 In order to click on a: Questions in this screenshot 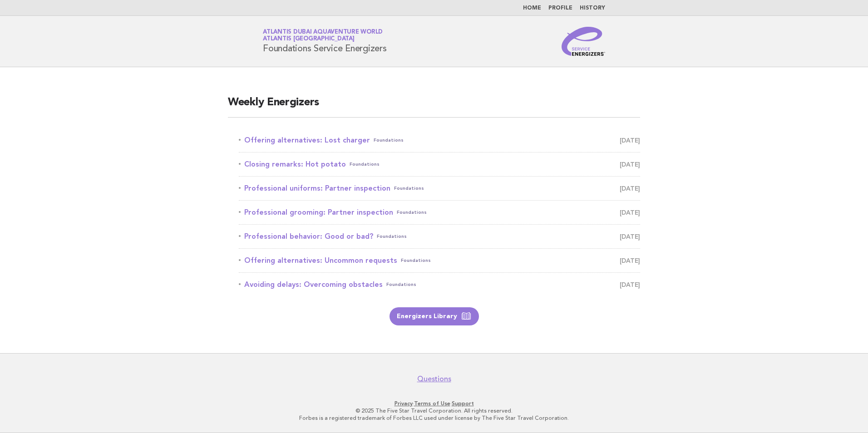, I will do `click(434, 379)`.